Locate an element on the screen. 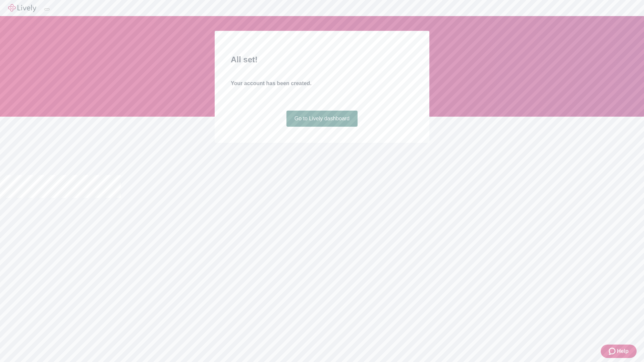 The height and width of the screenshot is (362, 644). h4: Your account has been created. is located at coordinates (322, 84).